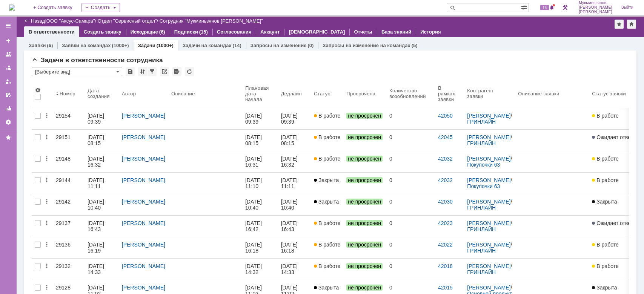 The height and width of the screenshot is (294, 644). What do you see at coordinates (8, 41) in the screenshot?
I see `a: Создать заявку` at bounding box center [8, 41].